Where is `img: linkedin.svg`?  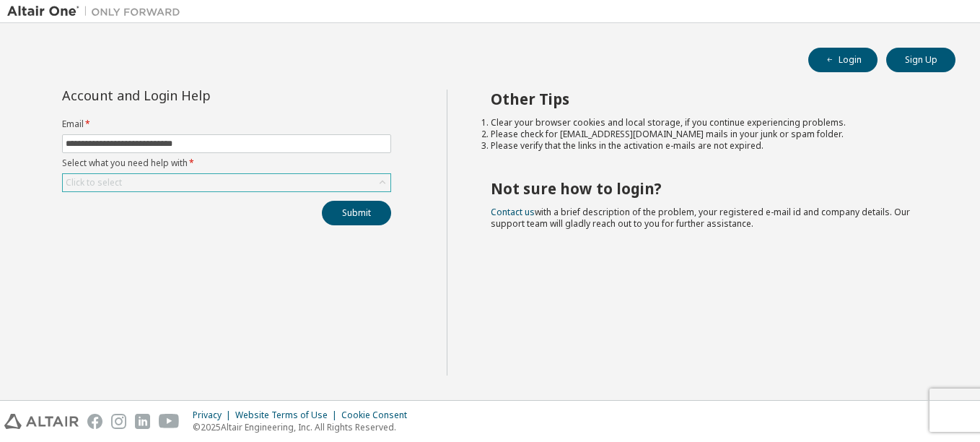 img: linkedin.svg is located at coordinates (142, 421).